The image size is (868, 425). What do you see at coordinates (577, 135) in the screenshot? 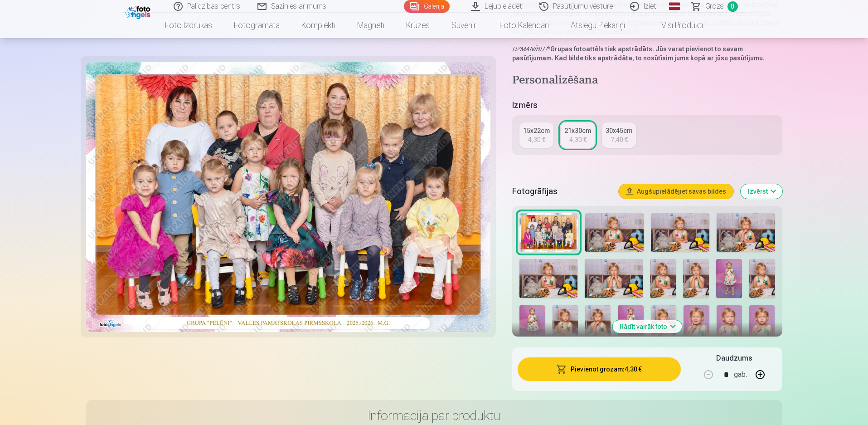
I see `a: 21x30cm4,30 €` at bounding box center [577, 135].